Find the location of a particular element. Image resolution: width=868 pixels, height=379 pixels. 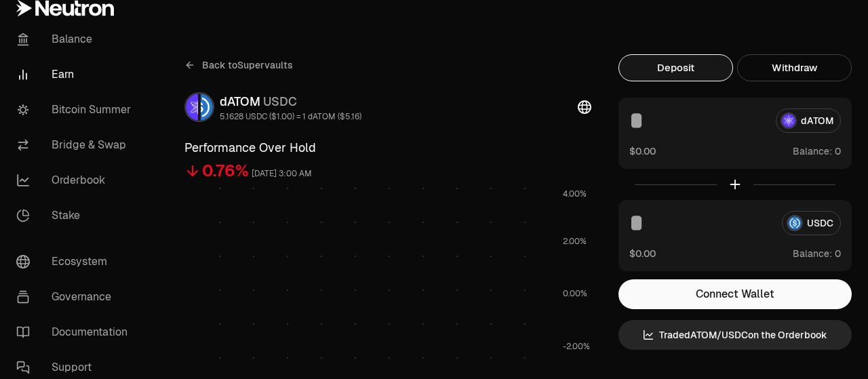

a: Orderbook is located at coordinates (76, 180).